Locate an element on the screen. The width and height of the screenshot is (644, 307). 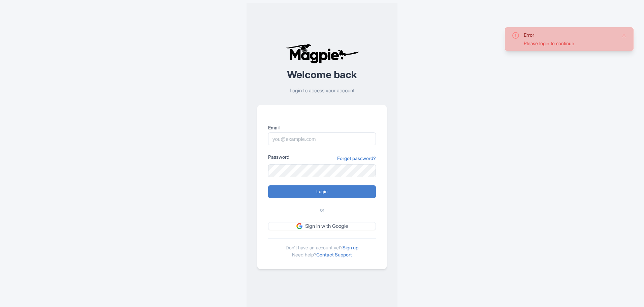
label: Password is located at coordinates (279, 157).